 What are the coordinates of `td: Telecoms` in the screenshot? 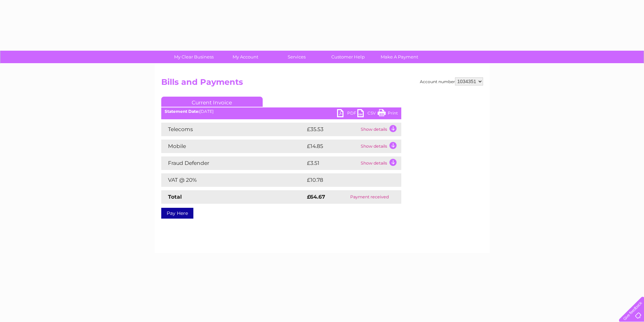 It's located at (233, 129).